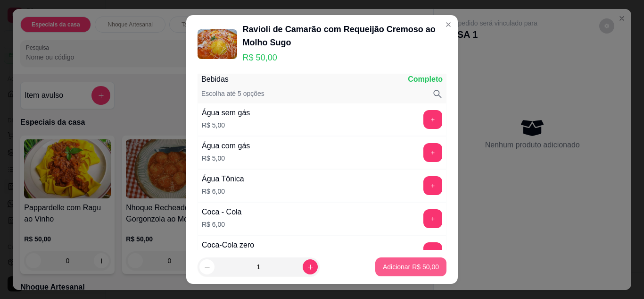 Image resolution: width=644 pixels, height=299 pixels. What do you see at coordinates (448, 25) in the screenshot?
I see `button: Close` at bounding box center [448, 25].